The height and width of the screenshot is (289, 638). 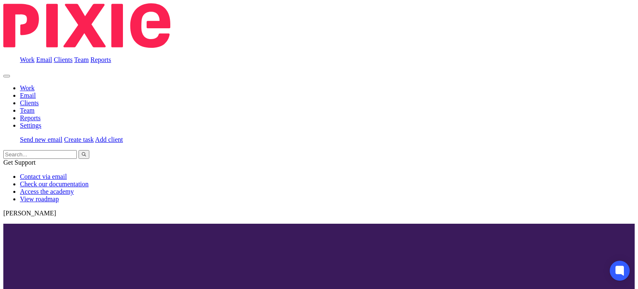 What do you see at coordinates (84, 154) in the screenshot?
I see `button: Search` at bounding box center [84, 154].